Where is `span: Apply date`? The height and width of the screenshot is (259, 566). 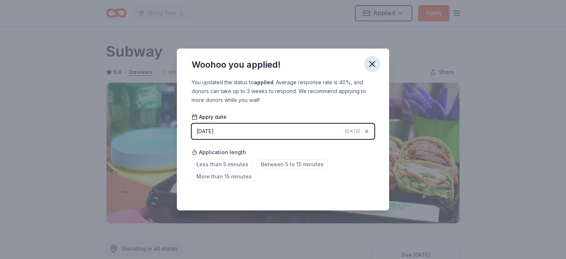 span: Apply date is located at coordinates (209, 117).